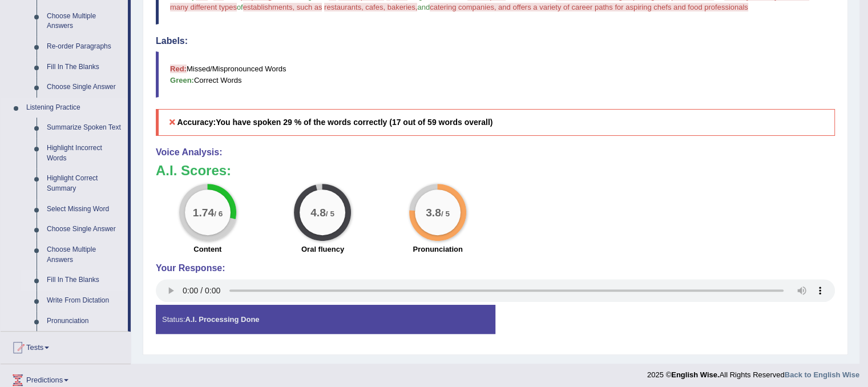  I want to click on a: Select Missing Word, so click(85, 209).